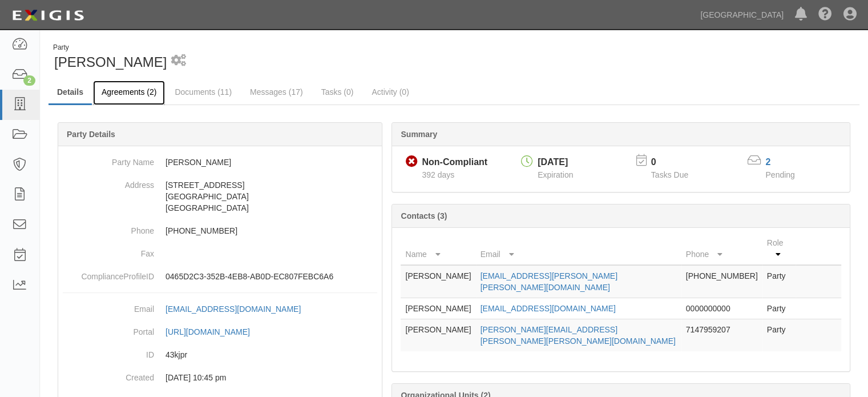  I want to click on dd: 08/05/2024 10:45 pm, so click(219, 378).